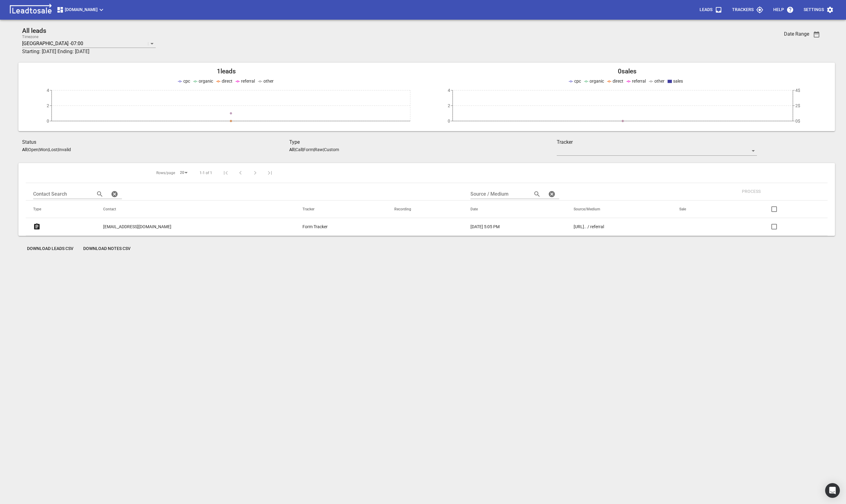 The height and width of the screenshot is (504, 846). Describe the element at coordinates (356, 31) in the screenshot. I see `h2: All leads` at that location.